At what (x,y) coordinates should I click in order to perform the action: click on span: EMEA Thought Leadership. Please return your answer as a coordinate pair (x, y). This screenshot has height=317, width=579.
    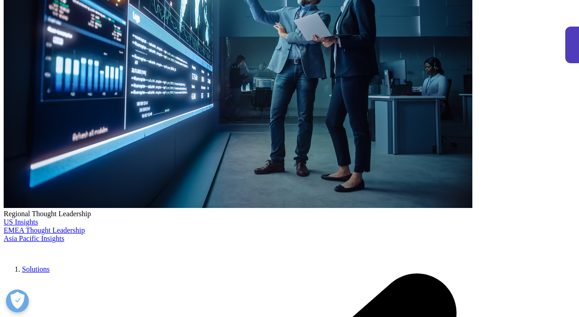
    Looking at the image, I should click on (44, 230).